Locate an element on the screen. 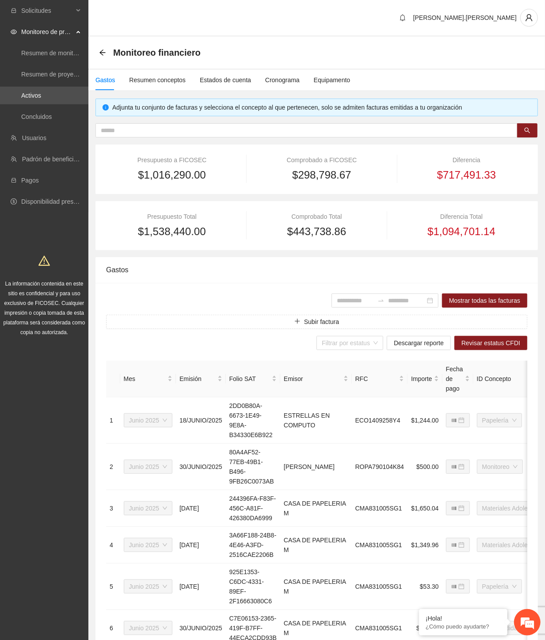 This screenshot has width=545, height=640. div: Presupuesto a FICOSEC is located at coordinates (172, 160).